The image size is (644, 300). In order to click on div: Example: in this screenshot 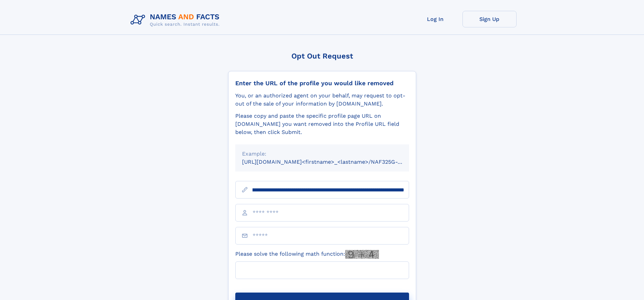, I will do `click(322, 154)`.